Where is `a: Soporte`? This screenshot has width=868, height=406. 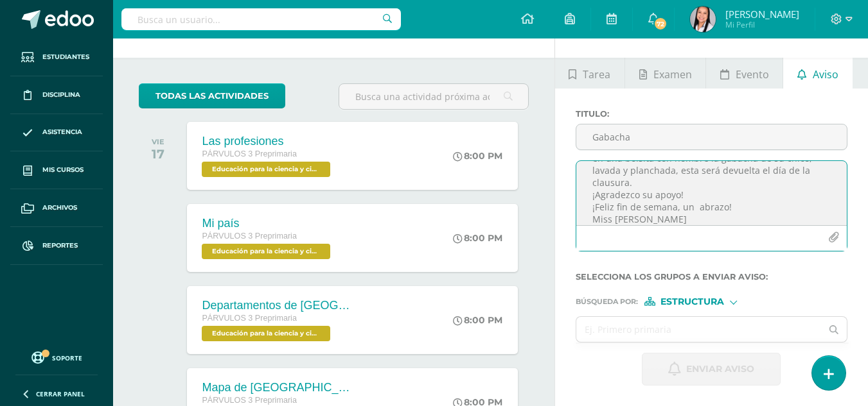 a: Soporte is located at coordinates (57, 357).